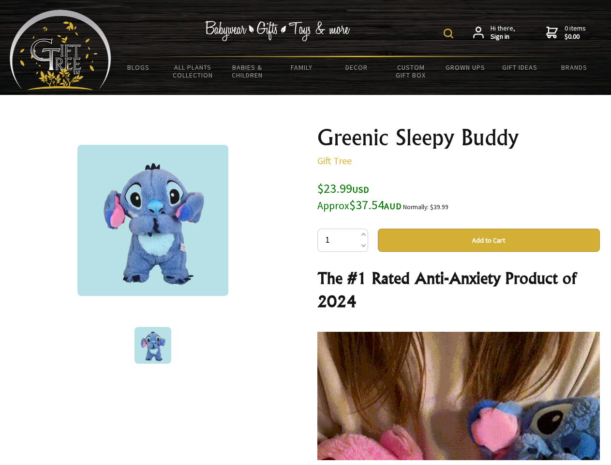 This screenshot has height=465, width=611. Describe the element at coordinates (574, 67) in the screenshot. I see `a: Brands` at that location.